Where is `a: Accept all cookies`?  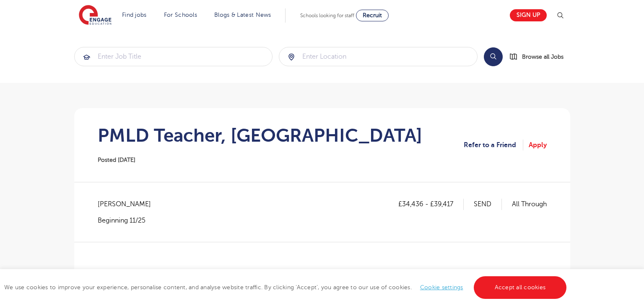
a: Accept all cookies is located at coordinates (520, 287).